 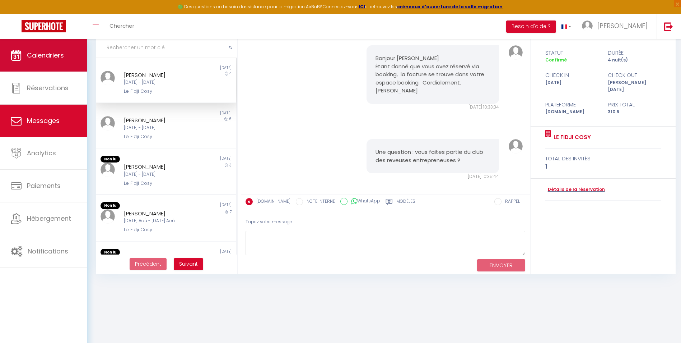 What do you see at coordinates (48, 251) in the screenshot?
I see `span: Notifications` at bounding box center [48, 251].